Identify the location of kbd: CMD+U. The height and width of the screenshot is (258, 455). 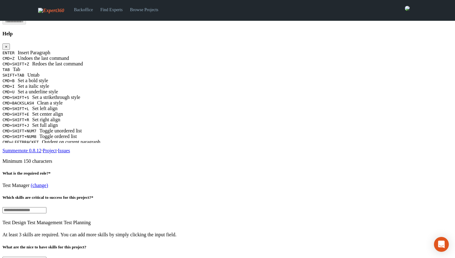
(8, 92).